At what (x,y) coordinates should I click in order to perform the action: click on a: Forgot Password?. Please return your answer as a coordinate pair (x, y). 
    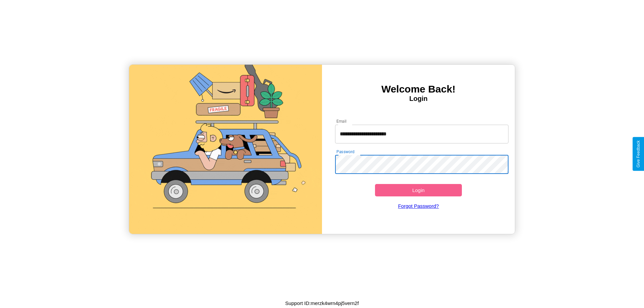
    Looking at the image, I should click on (419, 206).